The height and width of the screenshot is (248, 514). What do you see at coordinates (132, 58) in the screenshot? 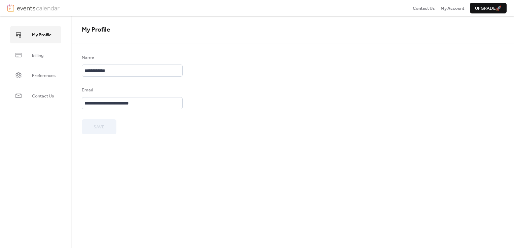
I see `div: Name` at bounding box center [132, 58].